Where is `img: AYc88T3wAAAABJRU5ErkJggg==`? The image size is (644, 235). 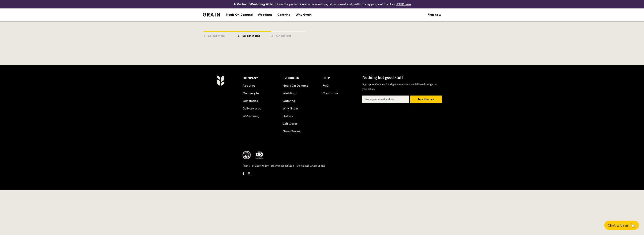
img: AYc88T3wAAAABJRU5ErkJggg== is located at coordinates (221, 80).